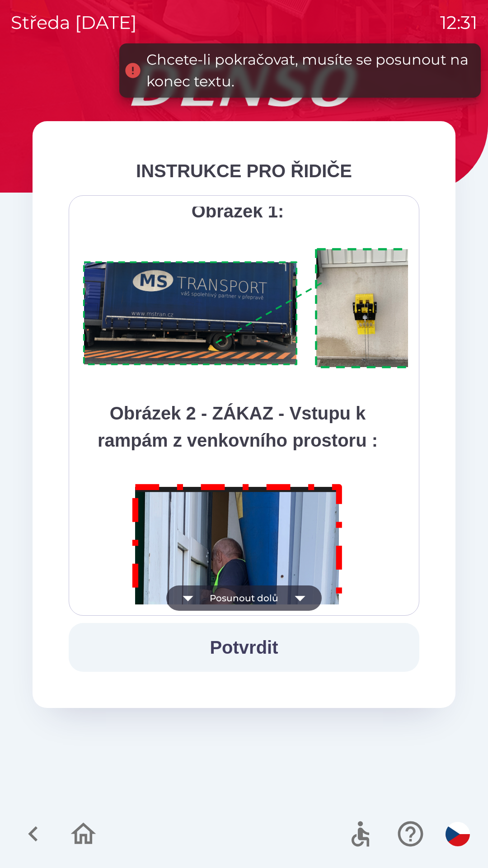 This screenshot has height=868, width=488. What do you see at coordinates (458, 834) in the screenshot?
I see `img: cs flag` at bounding box center [458, 834].